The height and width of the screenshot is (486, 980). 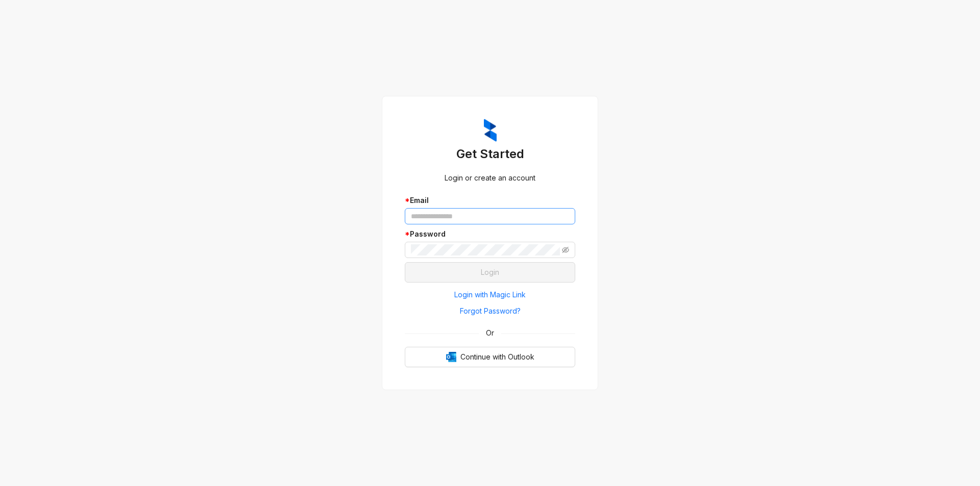 What do you see at coordinates (451, 357) in the screenshot?
I see `img: Outlook` at bounding box center [451, 357].